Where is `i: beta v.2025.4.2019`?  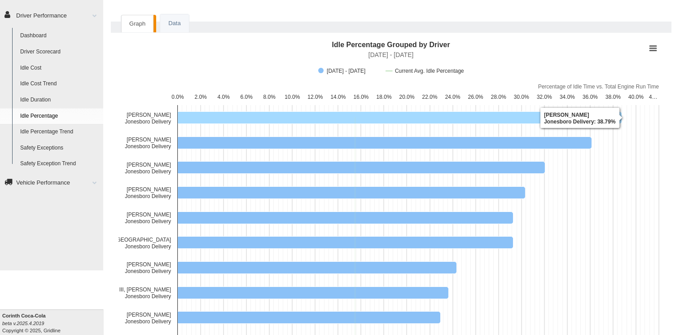 i: beta v.2025.4.2019 is located at coordinates (23, 323).